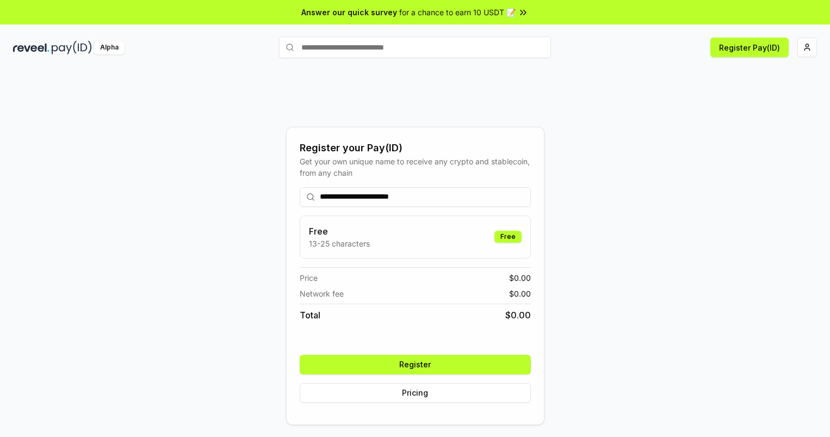 The width and height of the screenshot is (830, 437). I want to click on span: Price, so click(308, 277).